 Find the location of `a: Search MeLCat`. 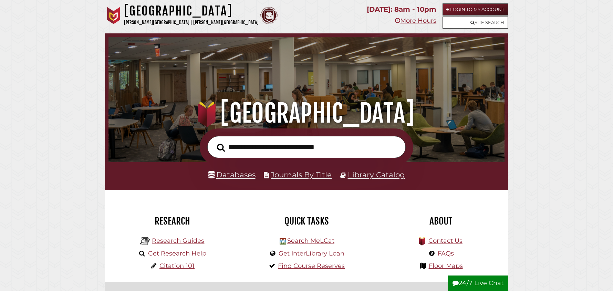

a: Search MeLCat is located at coordinates (310, 241).